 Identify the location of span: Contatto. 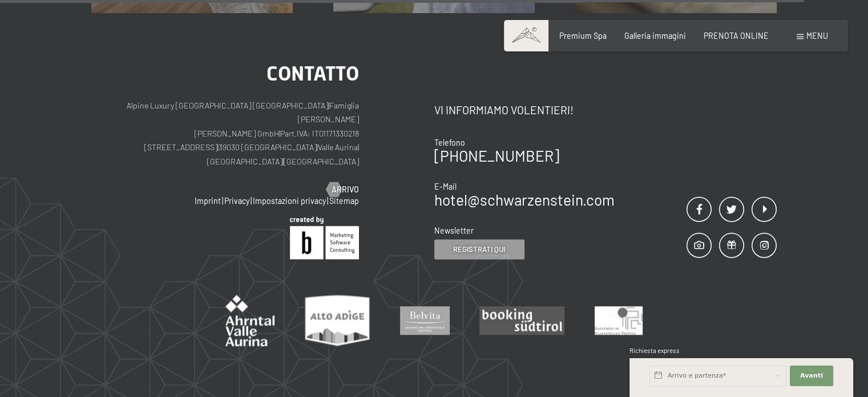
(312, 73).